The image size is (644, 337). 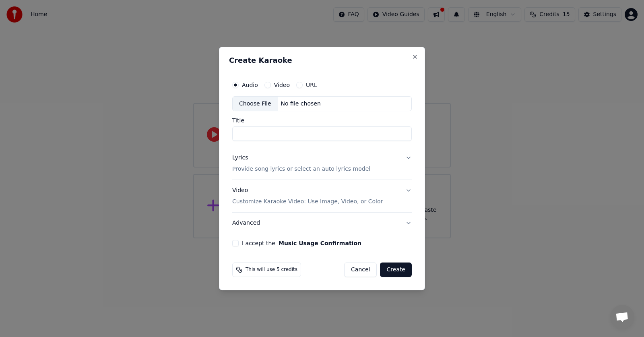 What do you see at coordinates (301, 170) in the screenshot?
I see `p: Provide song lyrics or select an auto lyrics model` at bounding box center [301, 170].